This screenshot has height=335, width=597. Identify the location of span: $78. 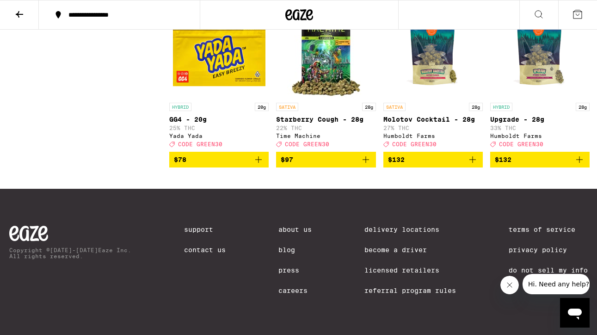
(180, 160).